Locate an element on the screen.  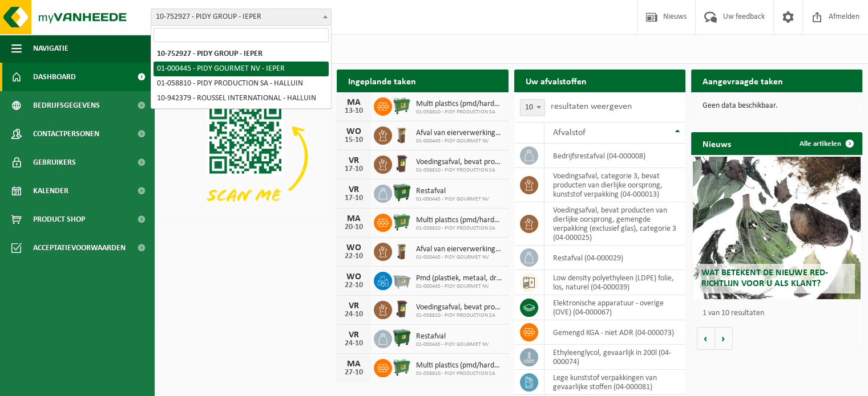
p: Geen data beschikbaar. is located at coordinates (776, 106).